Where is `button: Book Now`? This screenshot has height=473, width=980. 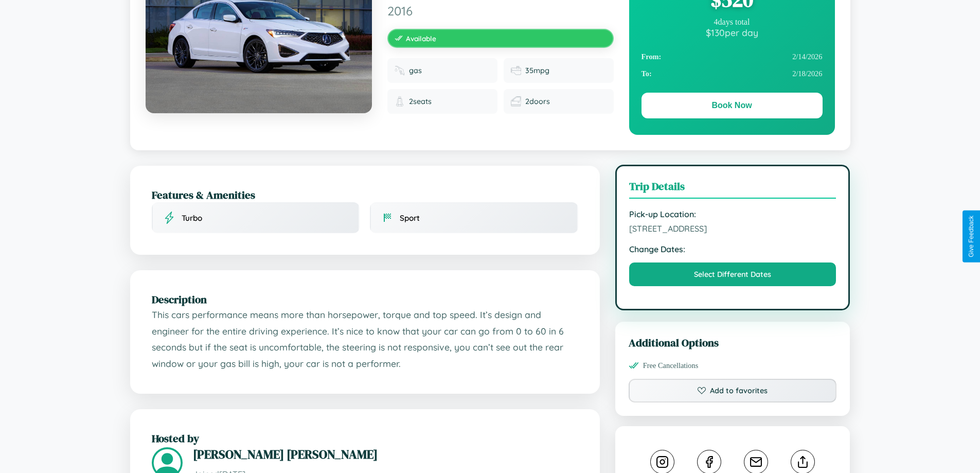 button: Book Now is located at coordinates (732, 106).